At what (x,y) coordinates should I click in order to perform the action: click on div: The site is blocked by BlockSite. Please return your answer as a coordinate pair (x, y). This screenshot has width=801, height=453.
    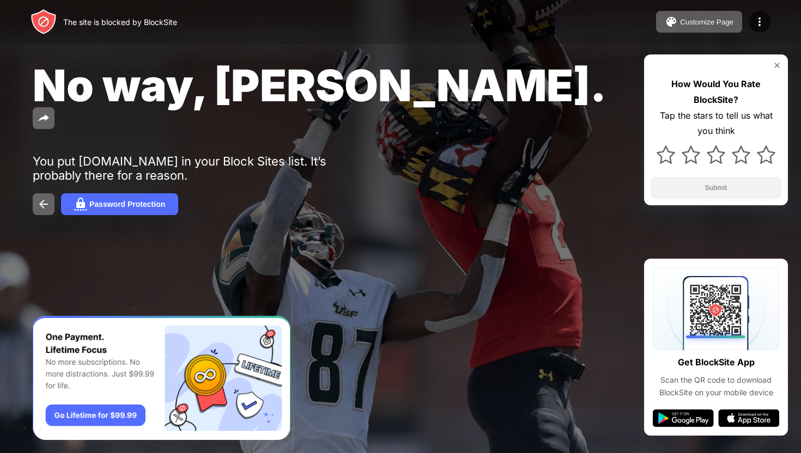
    Looking at the image, I should click on (120, 22).